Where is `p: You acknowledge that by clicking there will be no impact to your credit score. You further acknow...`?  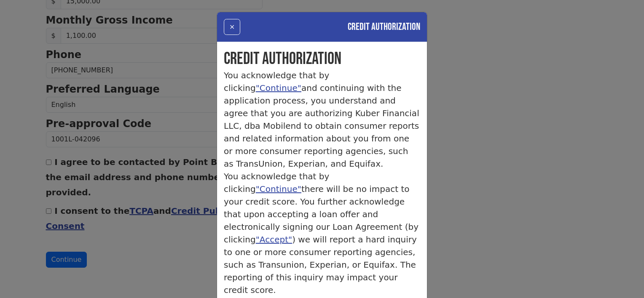
p: You acknowledge that by clicking there will be no impact to your credit score. You further acknow... is located at coordinates (322, 233).